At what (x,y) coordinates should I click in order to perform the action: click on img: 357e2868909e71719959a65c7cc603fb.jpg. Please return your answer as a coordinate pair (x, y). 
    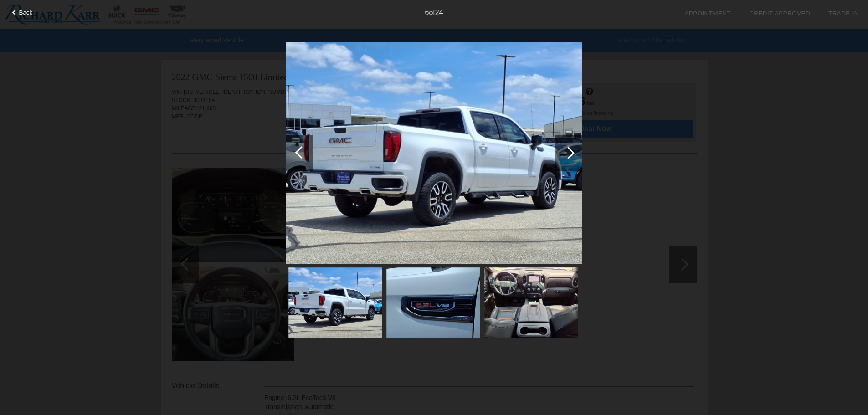
    Looking at the image, I should click on (433, 303).